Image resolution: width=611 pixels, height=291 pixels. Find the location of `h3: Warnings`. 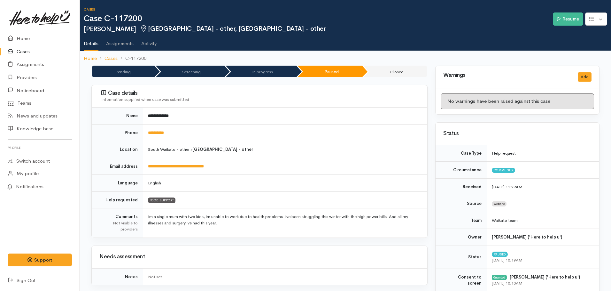

h3: Warnings is located at coordinates (507, 75).